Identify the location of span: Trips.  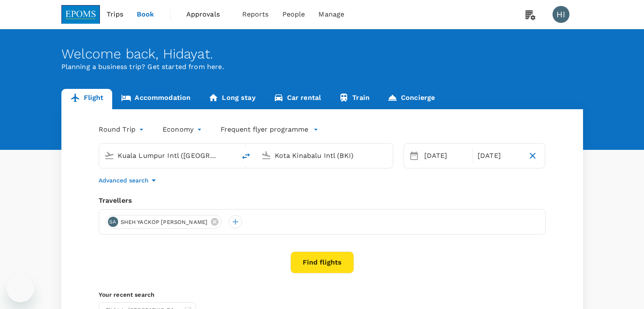
(115, 14).